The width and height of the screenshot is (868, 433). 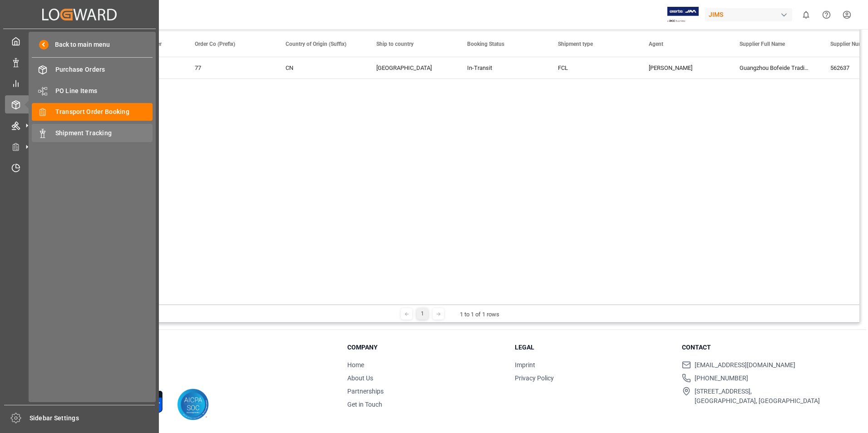 What do you see at coordinates (365, 404) in the screenshot?
I see `a: Get in Touch` at bounding box center [365, 404].